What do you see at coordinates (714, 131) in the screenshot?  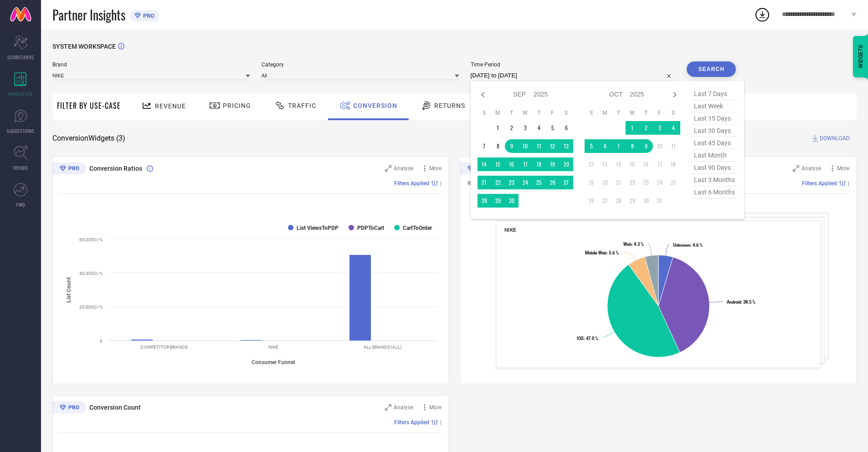 I see `span: last 30 days` at bounding box center [714, 131].